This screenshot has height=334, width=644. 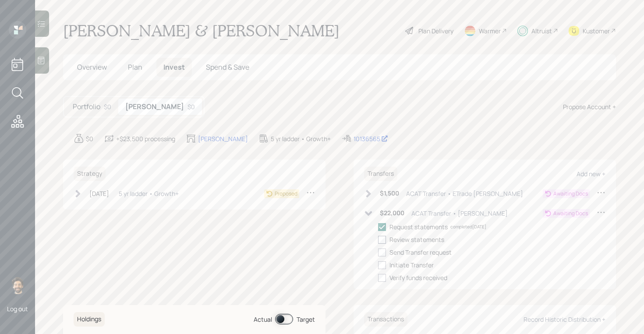 I want to click on div: Kustomer, so click(x=596, y=30).